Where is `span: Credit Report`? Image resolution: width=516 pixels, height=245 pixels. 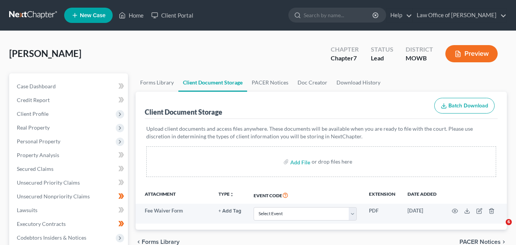 span: Credit Report is located at coordinates (33, 100).